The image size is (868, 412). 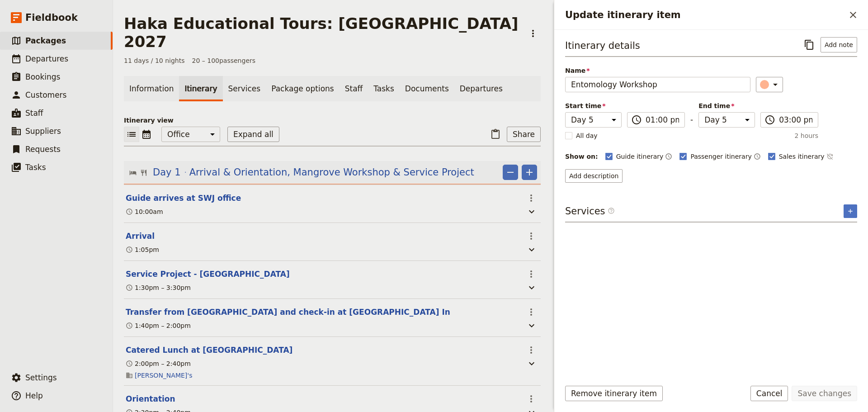 I want to click on span: Guide itinerary, so click(x=640, y=156).